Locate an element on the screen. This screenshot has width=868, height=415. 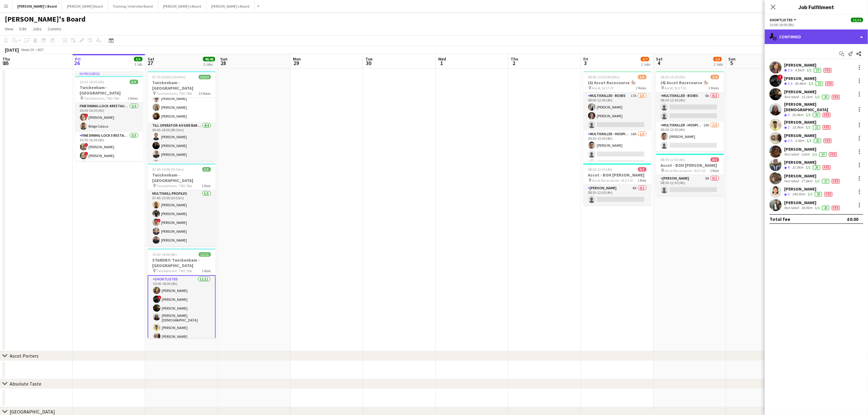
span: Ascot Racecourse - SL5 7JX is located at coordinates (685, 170).